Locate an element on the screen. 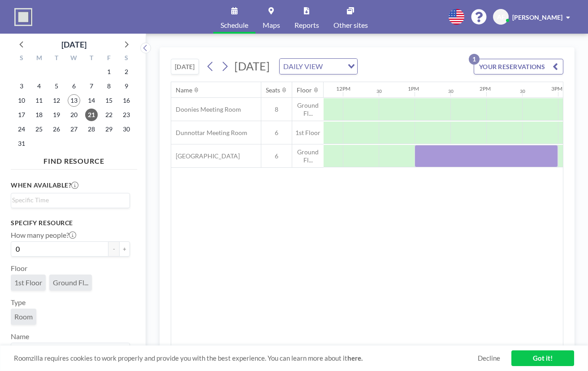  div: F is located at coordinates (109, 59).